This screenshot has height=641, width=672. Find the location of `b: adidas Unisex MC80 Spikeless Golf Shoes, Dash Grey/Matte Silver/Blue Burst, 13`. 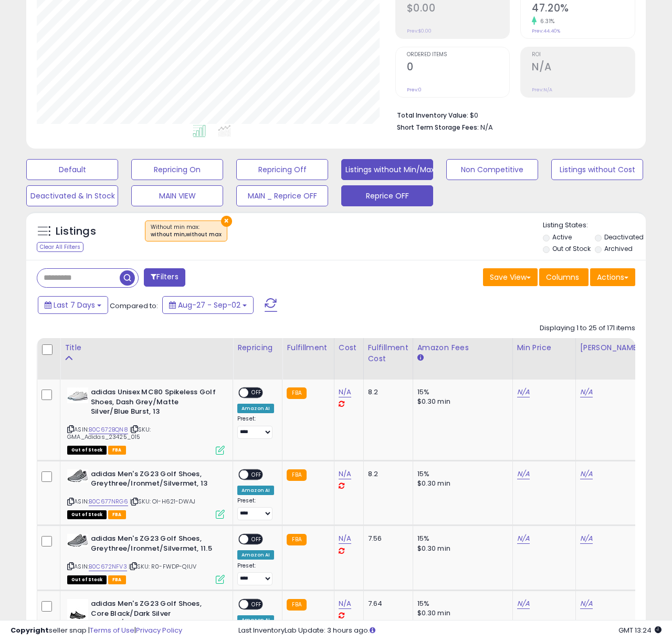

b: adidas Unisex MC80 Spikeless Golf Shoes, Dash Grey/Matte Silver/Blue Burst, 13 is located at coordinates (155, 404).